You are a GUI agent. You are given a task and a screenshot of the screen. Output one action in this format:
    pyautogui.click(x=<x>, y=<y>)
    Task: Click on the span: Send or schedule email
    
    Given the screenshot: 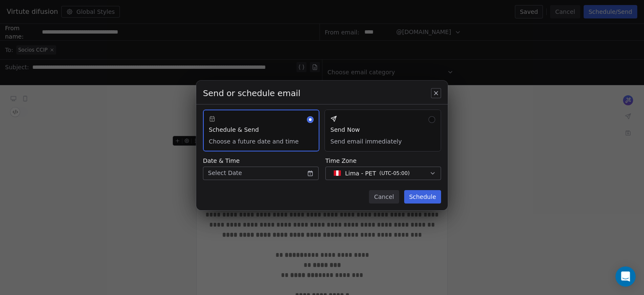 What is the action you would take?
    pyautogui.click(x=252, y=93)
    